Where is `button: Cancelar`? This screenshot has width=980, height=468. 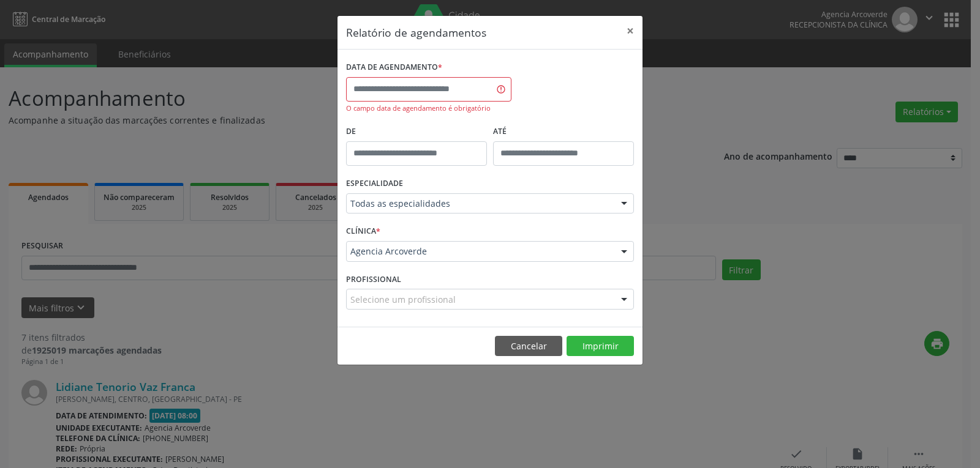
button: Cancelar is located at coordinates (528, 347).